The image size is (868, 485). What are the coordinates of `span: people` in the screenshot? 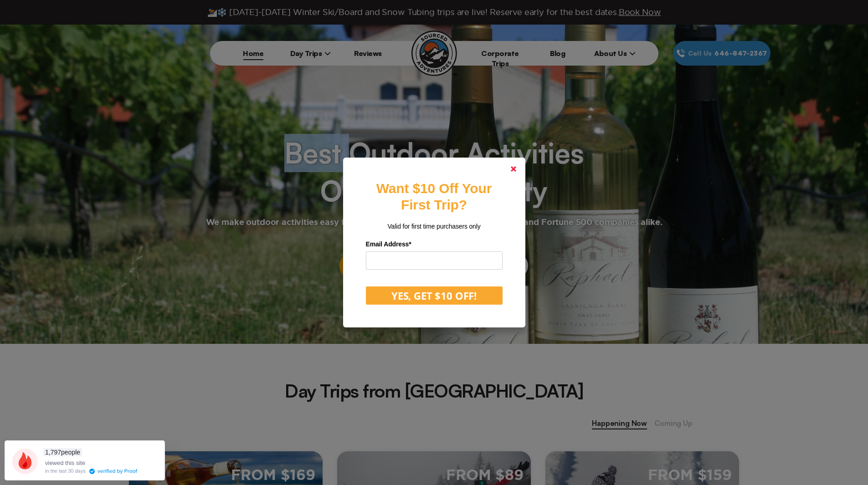 It's located at (63, 452).